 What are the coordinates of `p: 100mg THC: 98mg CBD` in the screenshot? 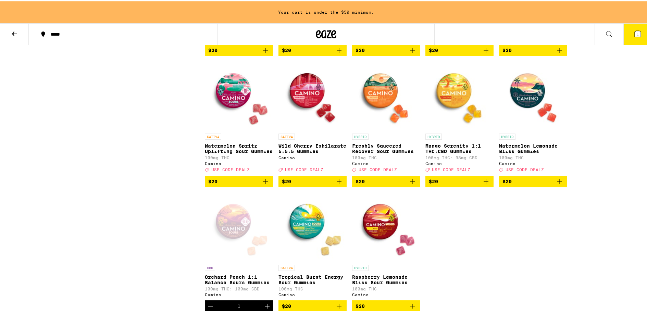 It's located at (459, 156).